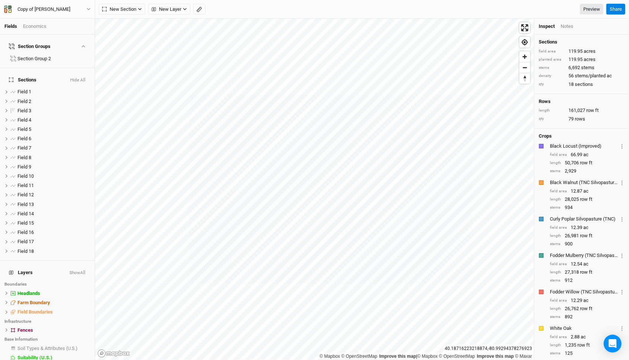 The image size is (629, 360). I want to click on a: Improve this map, so click(495, 356).